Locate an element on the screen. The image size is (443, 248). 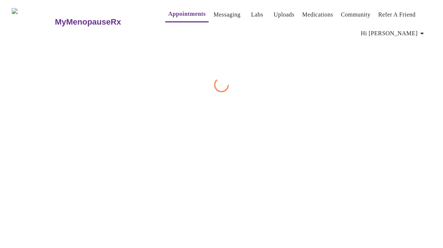
a: Community is located at coordinates (355, 15).